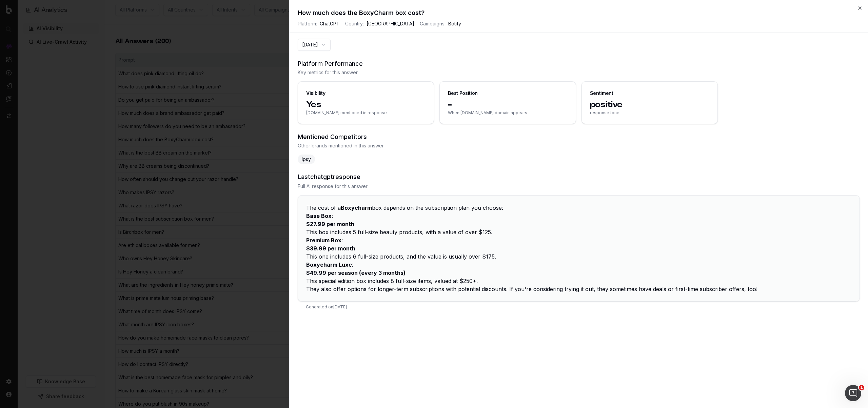 The width and height of the screenshot is (868, 408). Describe the element at coordinates (578, 252) in the screenshot. I see `li: This one includes 6 full-size products, and the value is usually over $175.` at that location.